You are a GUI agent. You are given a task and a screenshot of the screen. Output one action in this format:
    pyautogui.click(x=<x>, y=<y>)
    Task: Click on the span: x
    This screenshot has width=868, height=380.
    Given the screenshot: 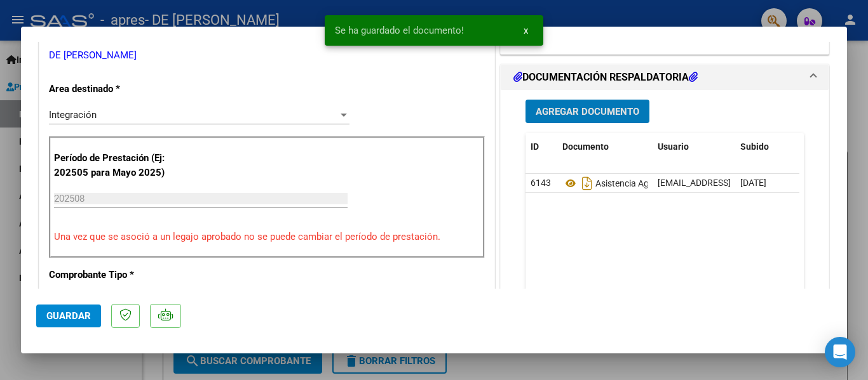 What is the action you would take?
    pyautogui.click(x=526, y=30)
    